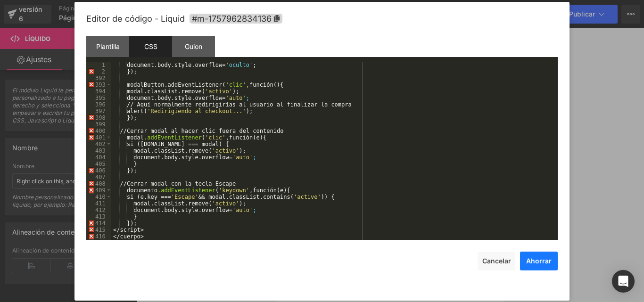 The height and width of the screenshot is (302, 644). What do you see at coordinates (103, 65) in the screenshot?
I see `font: 1` at bounding box center [103, 65].